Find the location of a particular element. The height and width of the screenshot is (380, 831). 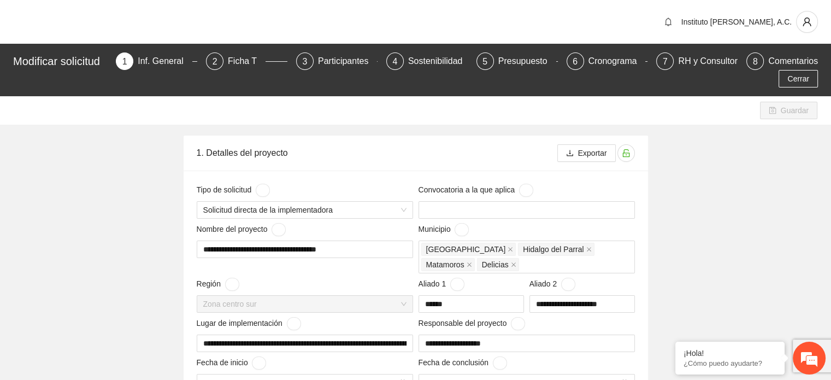

button: Aliado 1 is located at coordinates (457, 284).